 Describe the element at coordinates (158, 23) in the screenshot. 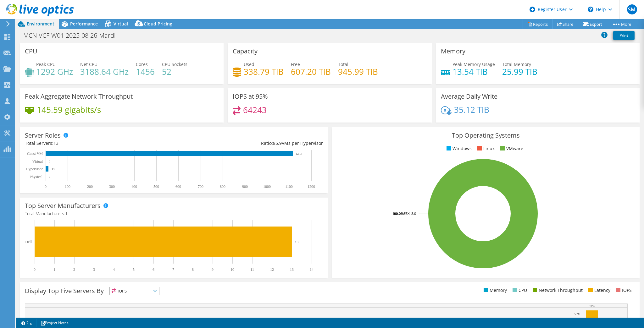

I see `span: Cloud Pricing` at that location.